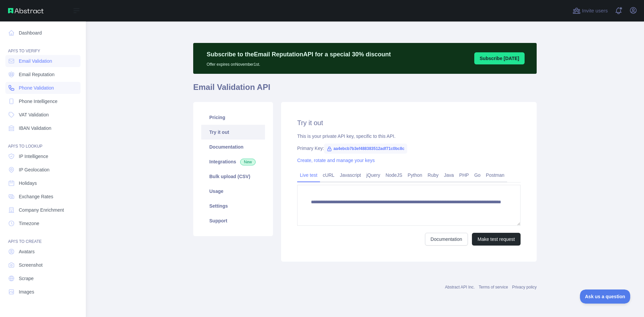 The width and height of the screenshot is (644, 317). What do you see at coordinates (460, 287) in the screenshot?
I see `a: Abstract API Inc.` at bounding box center [460, 287].